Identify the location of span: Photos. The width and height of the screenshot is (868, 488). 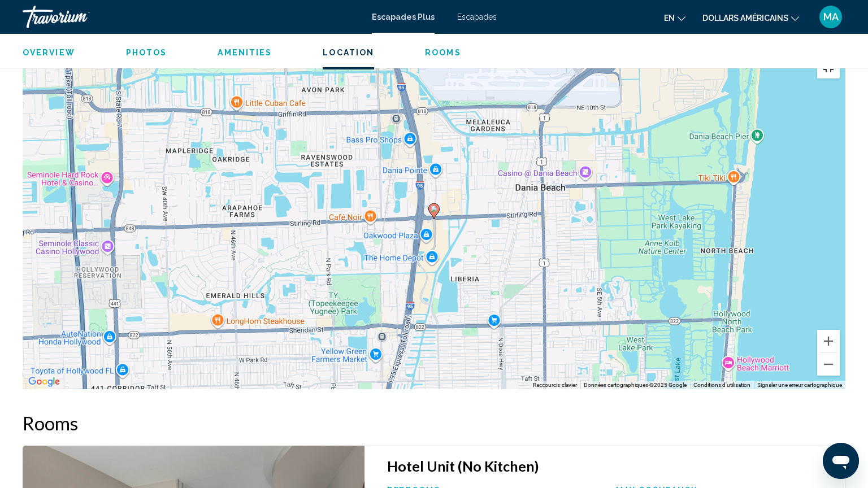
(147, 52).